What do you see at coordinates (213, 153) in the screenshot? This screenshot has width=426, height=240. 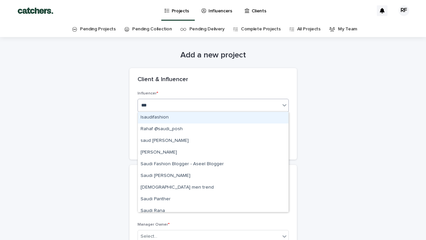 I see `div: Saud Alqahtani` at bounding box center [213, 153].